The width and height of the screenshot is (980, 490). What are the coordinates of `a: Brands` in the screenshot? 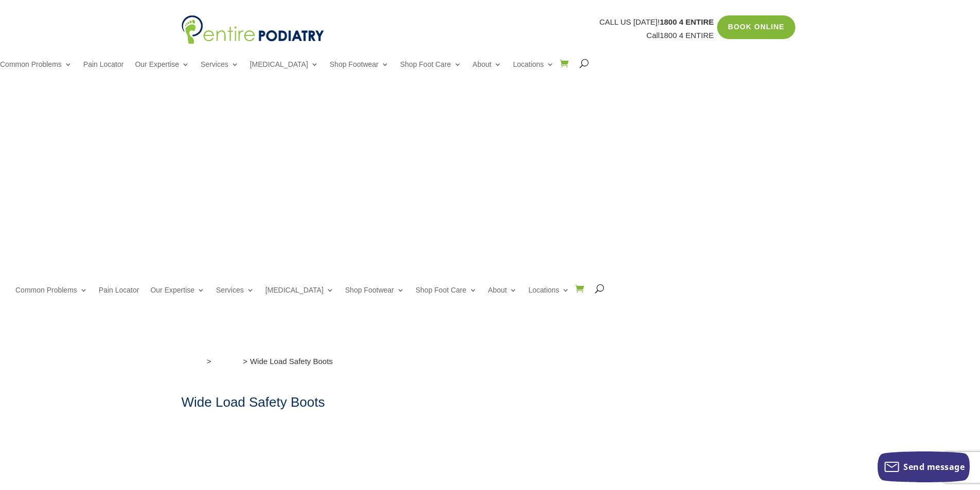 It's located at (226, 361).